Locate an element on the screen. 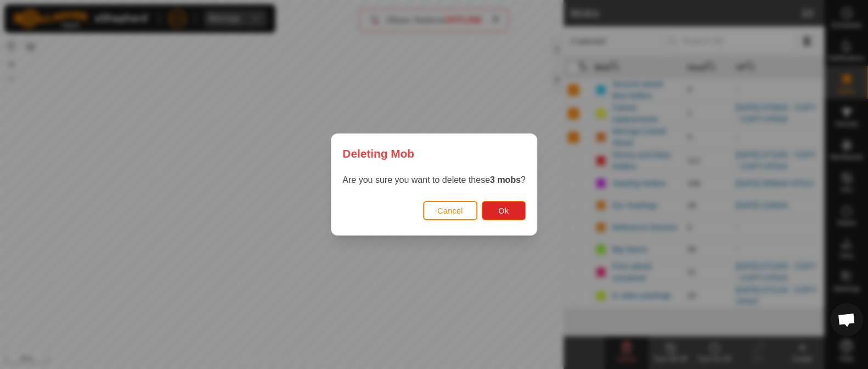 The height and width of the screenshot is (369, 868). span: Are you sure you want to delete these ? is located at coordinates (434, 179).